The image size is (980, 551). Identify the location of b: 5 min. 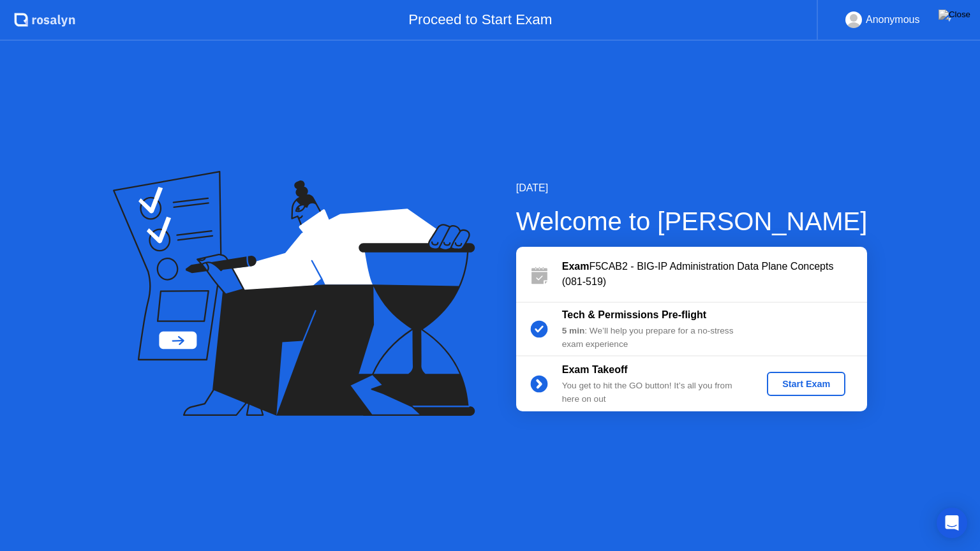
(574, 330).